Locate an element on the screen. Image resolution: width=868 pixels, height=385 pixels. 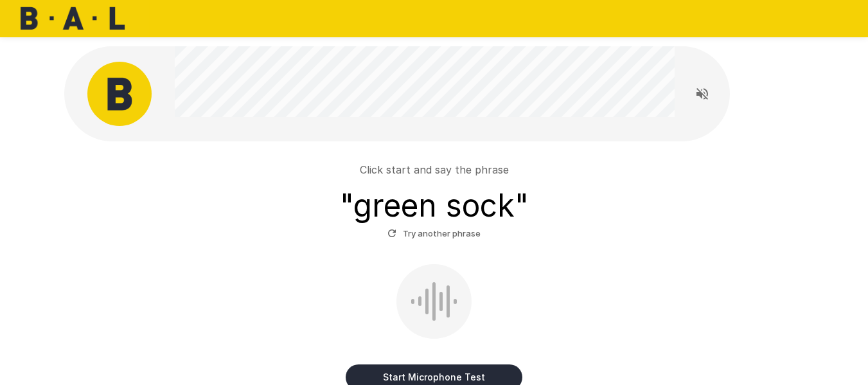
h3: " green sock " is located at coordinates (434, 205).